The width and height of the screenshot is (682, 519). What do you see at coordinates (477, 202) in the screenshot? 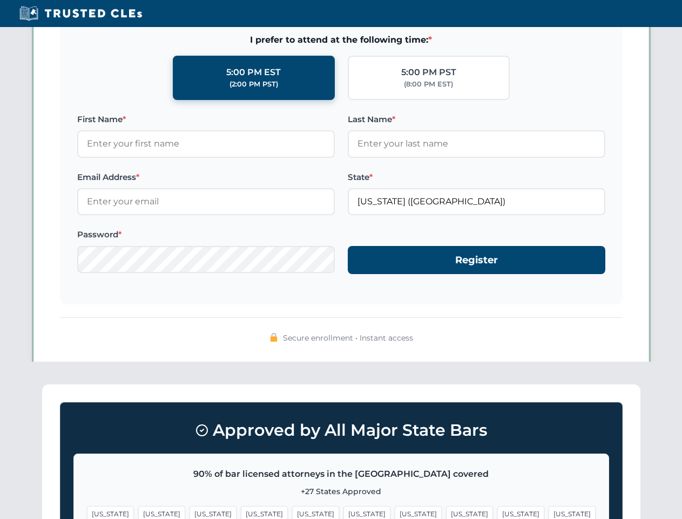
I see `input: California (CA)` at bounding box center [477, 202].